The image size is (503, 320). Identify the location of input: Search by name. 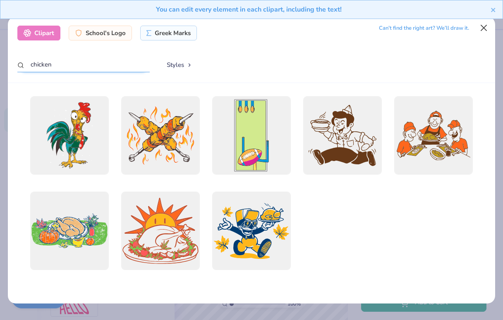
(83, 64).